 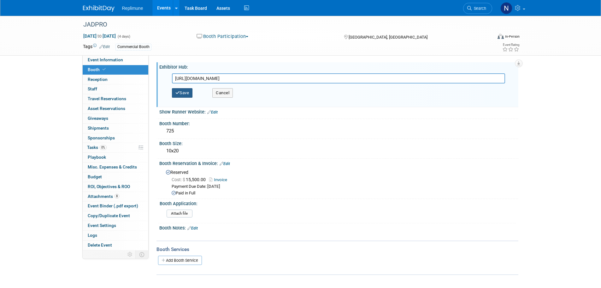 I want to click on span: Playbook, so click(x=97, y=157).